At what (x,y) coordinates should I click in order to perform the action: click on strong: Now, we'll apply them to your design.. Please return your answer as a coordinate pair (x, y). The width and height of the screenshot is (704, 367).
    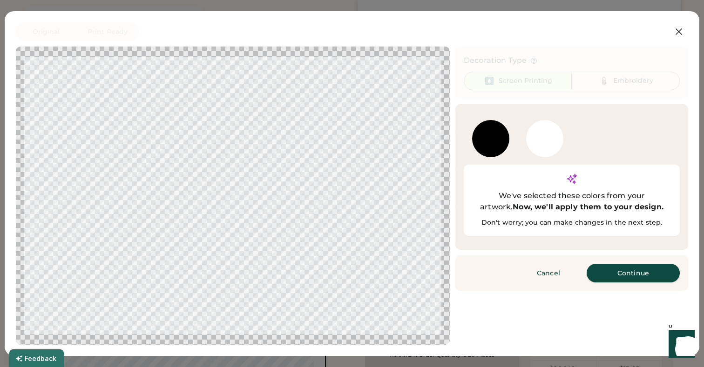
    Looking at the image, I should click on (588, 207).